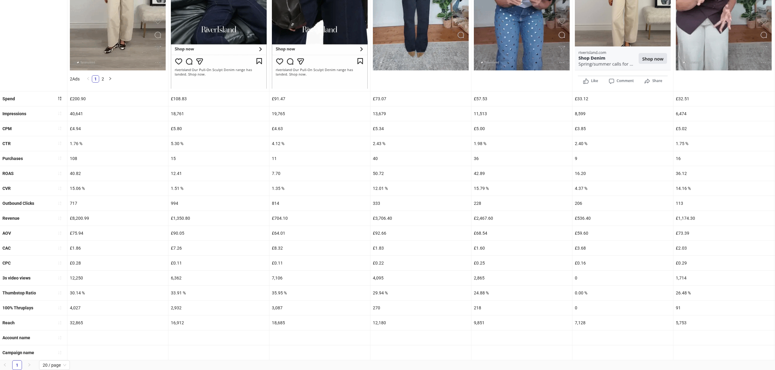 The image size is (775, 370). What do you see at coordinates (421, 144) in the screenshot?
I see `div: 2.43 %` at bounding box center [421, 144].